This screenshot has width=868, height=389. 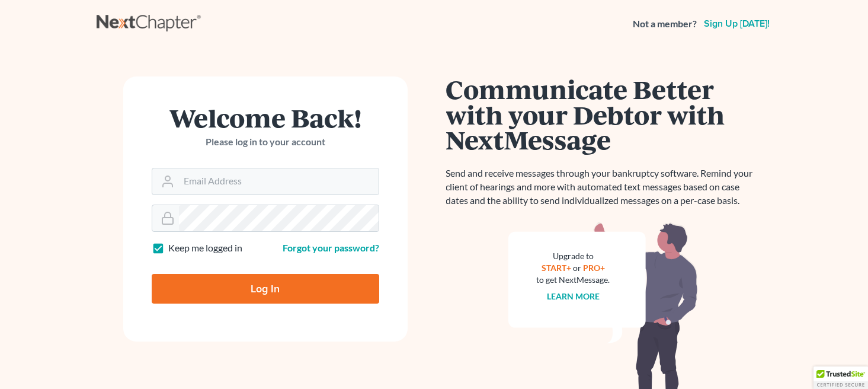 I want to click on span: or, so click(x=577, y=268).